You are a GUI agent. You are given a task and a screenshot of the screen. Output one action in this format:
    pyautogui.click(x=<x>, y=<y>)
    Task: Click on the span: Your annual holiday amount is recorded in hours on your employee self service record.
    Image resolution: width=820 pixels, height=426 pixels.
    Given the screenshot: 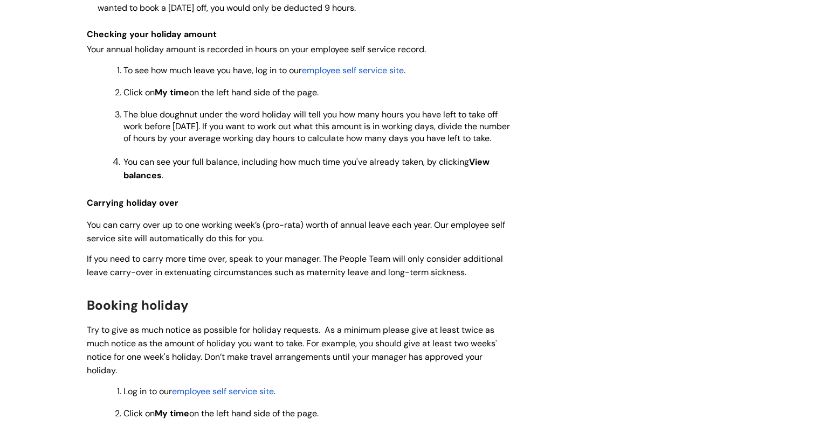 What is the action you would take?
    pyautogui.click(x=256, y=49)
    